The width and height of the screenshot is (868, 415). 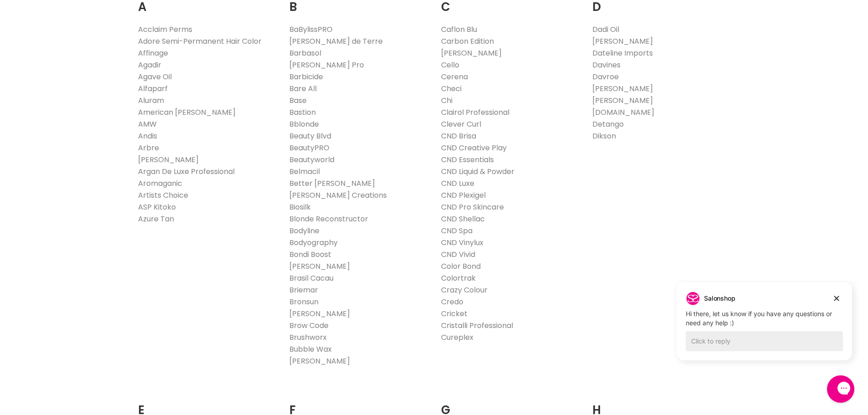 What do you see at coordinates (459, 136) in the screenshot?
I see `a: CND Brisa` at bounding box center [459, 136].